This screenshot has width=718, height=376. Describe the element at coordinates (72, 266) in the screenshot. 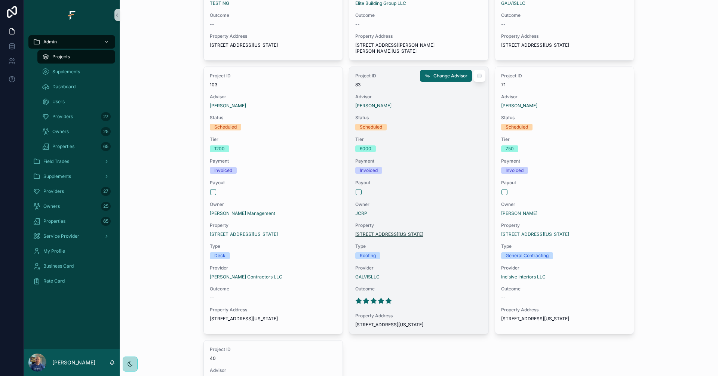

I see `a: Business Card` at that location.